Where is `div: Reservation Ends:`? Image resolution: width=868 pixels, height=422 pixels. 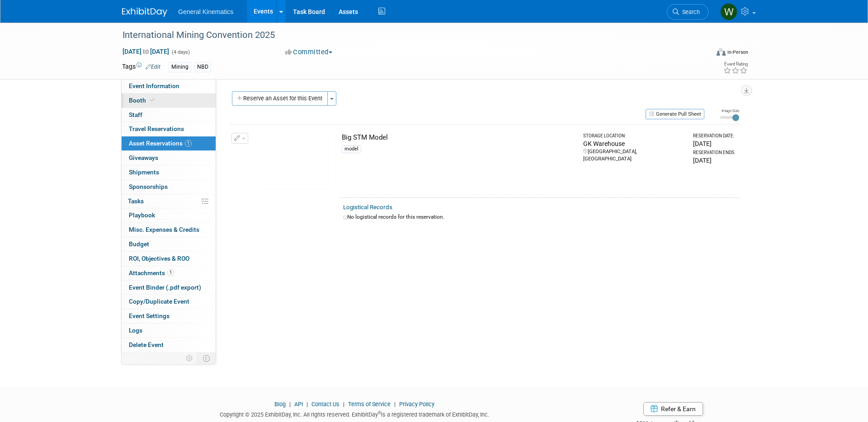
div: Reservation Ends: is located at coordinates (714, 153).